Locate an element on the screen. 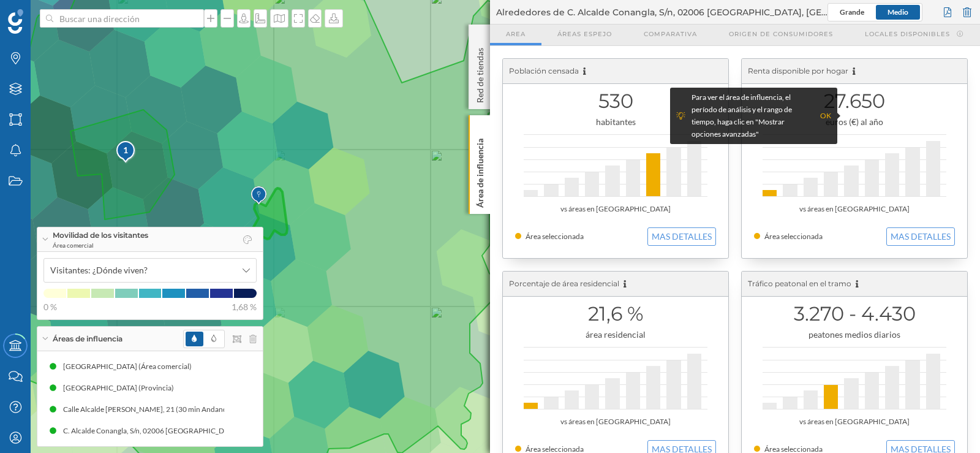  div: Tráfico peatonal en el tramo is located at coordinates (854, 283).